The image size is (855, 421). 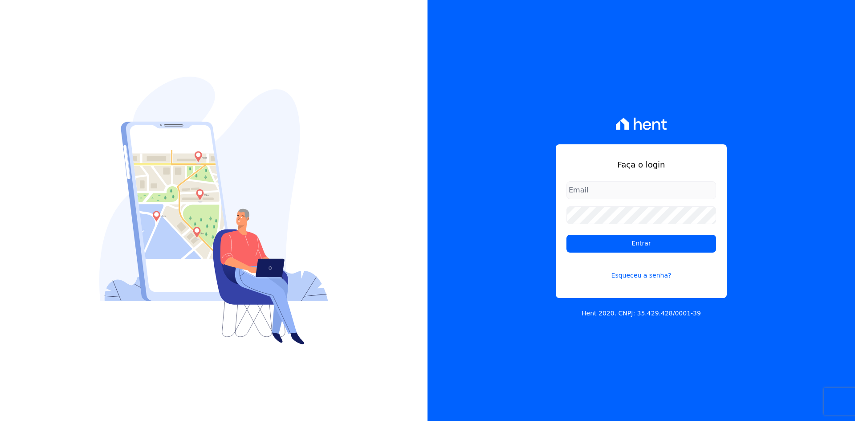 I want to click on p: Hent 2020. CNPJ: 35.429.428/0001-39, so click(x=641, y=313).